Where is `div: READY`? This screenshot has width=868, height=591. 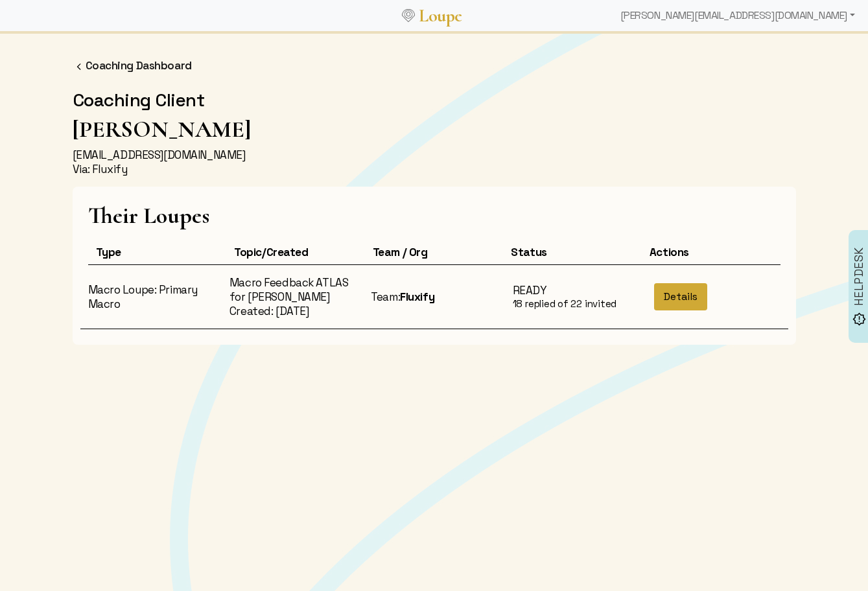 div: READY is located at coordinates (575, 291).